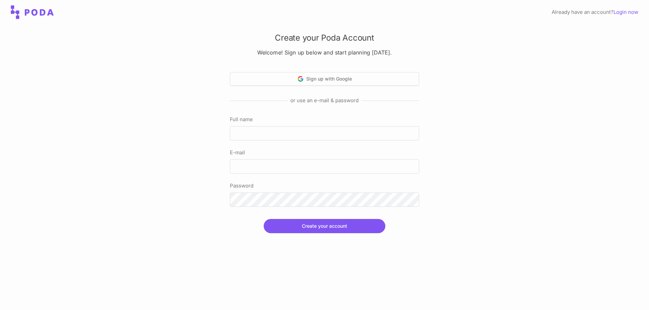 The height and width of the screenshot is (310, 649). Describe the element at coordinates (626, 12) in the screenshot. I see `a: Login now` at that location.